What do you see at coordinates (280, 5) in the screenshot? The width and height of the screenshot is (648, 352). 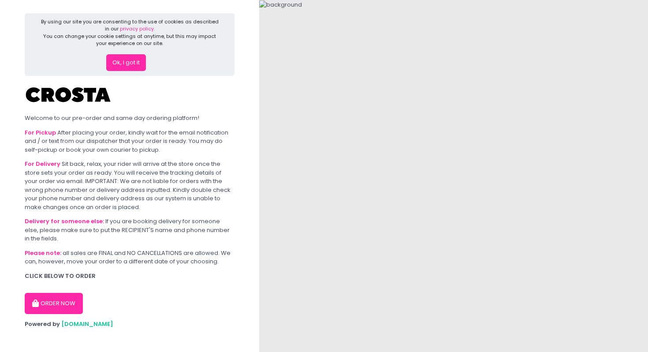 I see `img: background` at bounding box center [280, 5].